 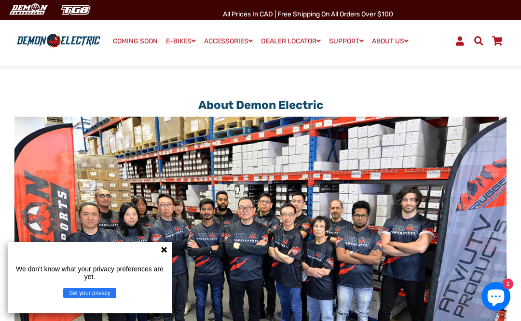 What do you see at coordinates (347, 41) in the screenshot?
I see `a: SUPPORT` at bounding box center [347, 41].